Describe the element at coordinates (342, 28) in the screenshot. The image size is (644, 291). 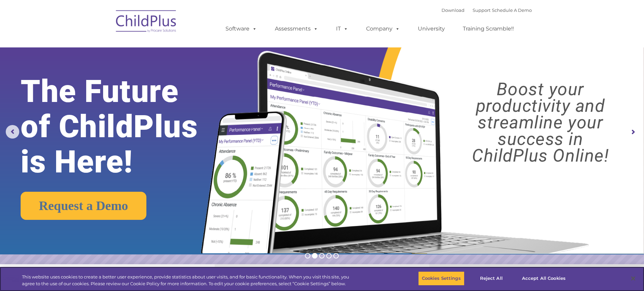
I see `a: IT` at that location.